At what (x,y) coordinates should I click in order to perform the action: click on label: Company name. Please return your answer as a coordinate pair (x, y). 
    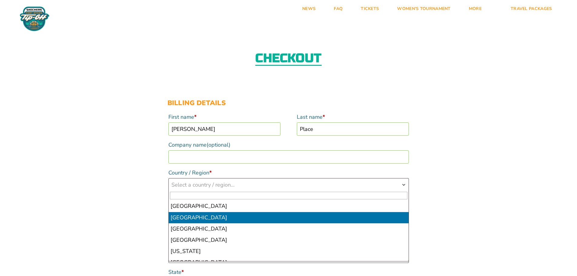
    Looking at the image, I should click on (288, 145).